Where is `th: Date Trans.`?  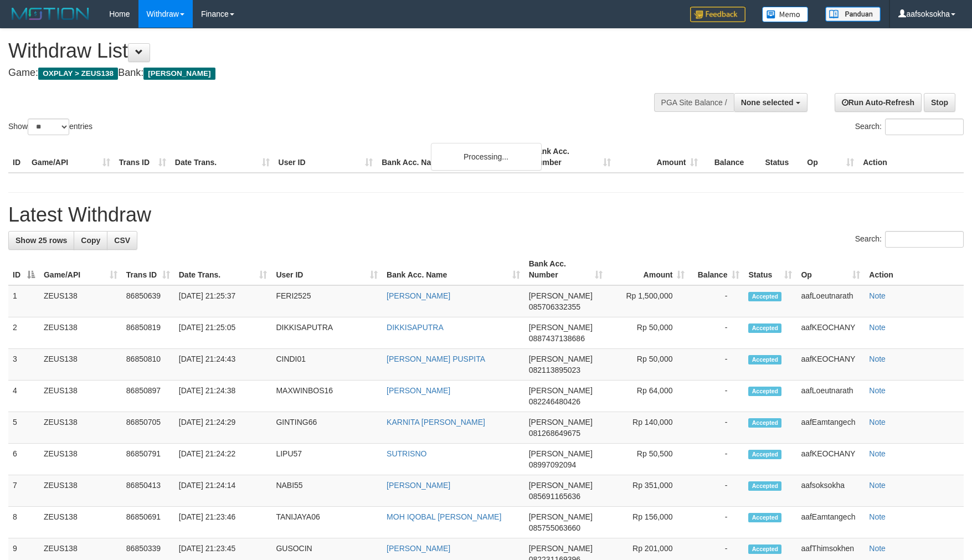 th: Date Trans. is located at coordinates (222, 157).